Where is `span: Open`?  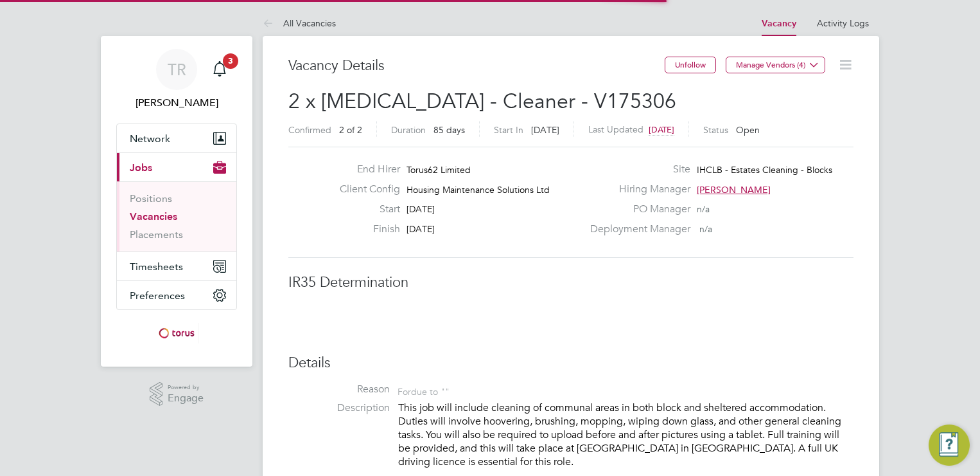 span: Open is located at coordinates (748, 130).